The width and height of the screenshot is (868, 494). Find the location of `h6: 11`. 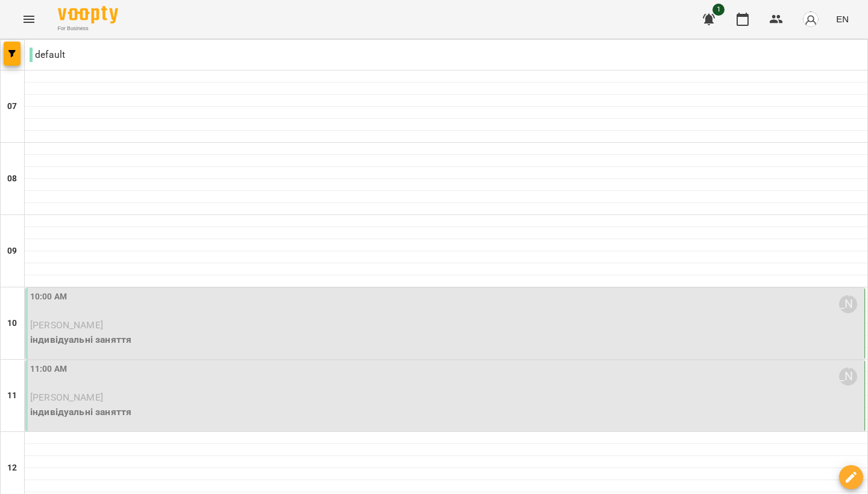

h6: 11 is located at coordinates (12, 396).